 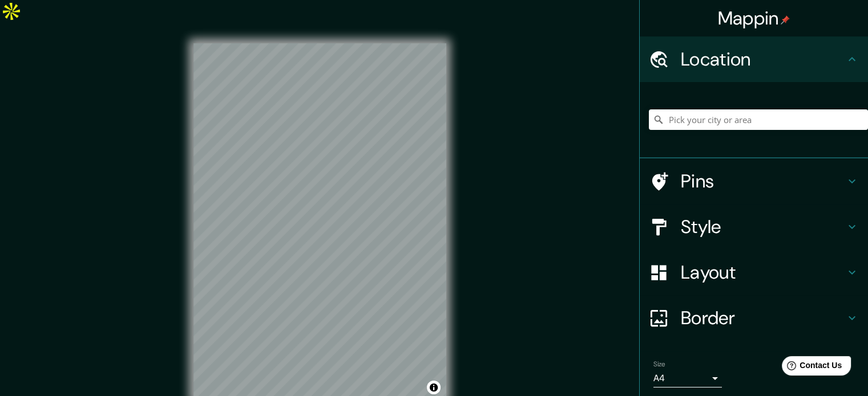 I want to click on h4: Style, so click(x=763, y=227).